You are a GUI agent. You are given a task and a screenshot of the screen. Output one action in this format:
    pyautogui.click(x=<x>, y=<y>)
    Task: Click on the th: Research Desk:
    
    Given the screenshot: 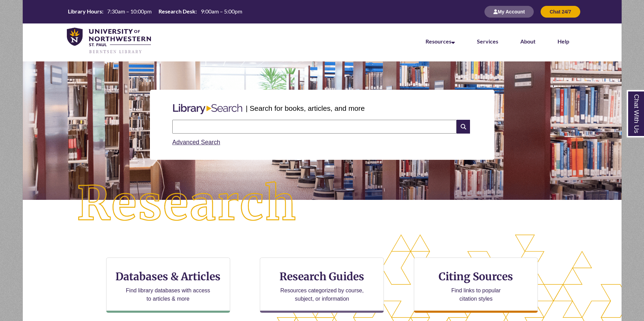 What is the action you would take?
    pyautogui.click(x=177, y=11)
    